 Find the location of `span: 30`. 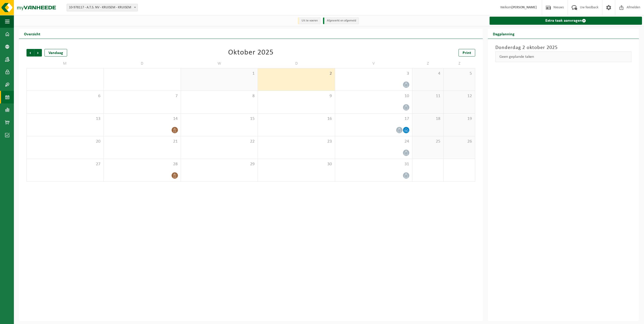

span: 30 is located at coordinates (296, 164).